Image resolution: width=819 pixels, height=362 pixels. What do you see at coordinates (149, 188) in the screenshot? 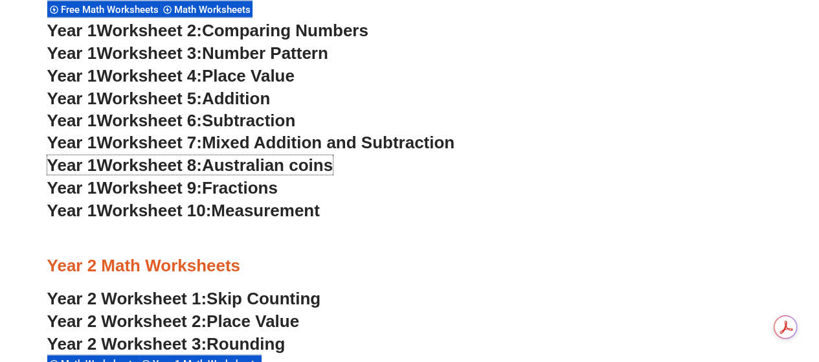
I see `span: Worksheet 9:` at bounding box center [149, 188].